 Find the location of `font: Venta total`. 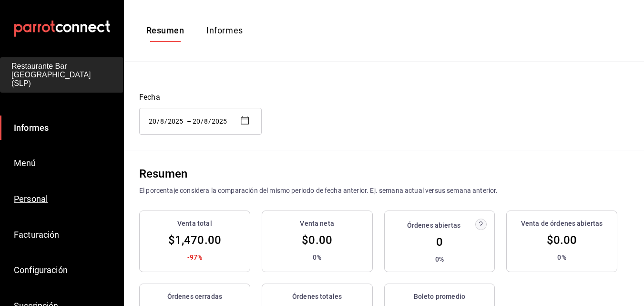

font: Venta total is located at coordinates (194, 223).